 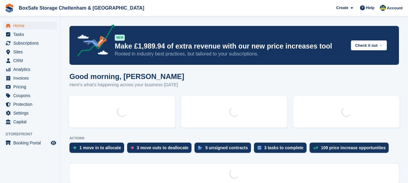 I want to click on img: move_outs_to_deallocate_icon-f764333ba52eb49d3ac5e1228854f67142a1ed5810a6f6cc68b1a99e826820c5.svg, so click(x=132, y=148).